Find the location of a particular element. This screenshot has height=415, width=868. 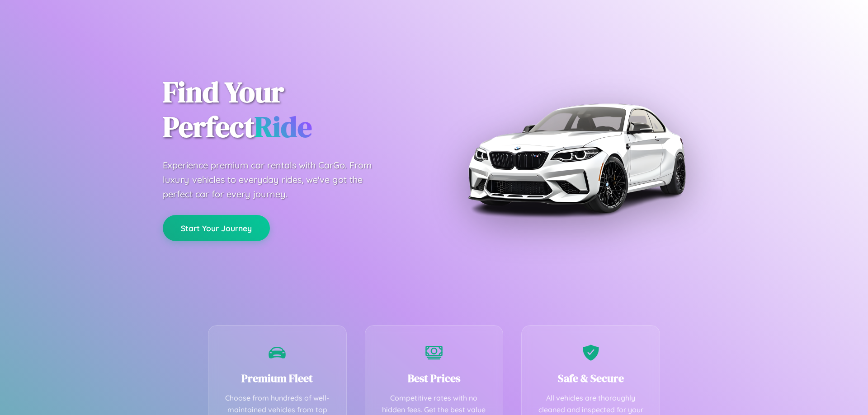

button: Start Your Journey is located at coordinates (216, 228).